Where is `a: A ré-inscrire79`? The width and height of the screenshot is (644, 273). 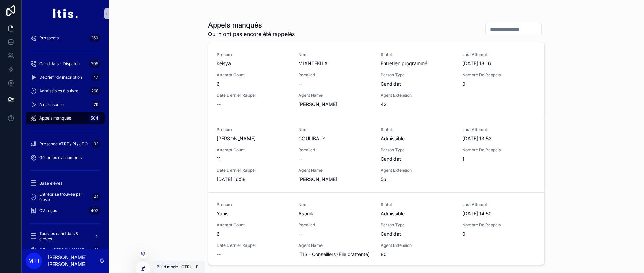 a: A ré-inscrire79 is located at coordinates (65, 105).